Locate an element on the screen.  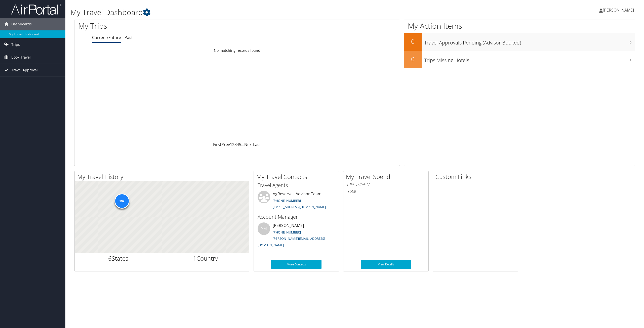
span: Travel Approval is located at coordinates (24, 70).